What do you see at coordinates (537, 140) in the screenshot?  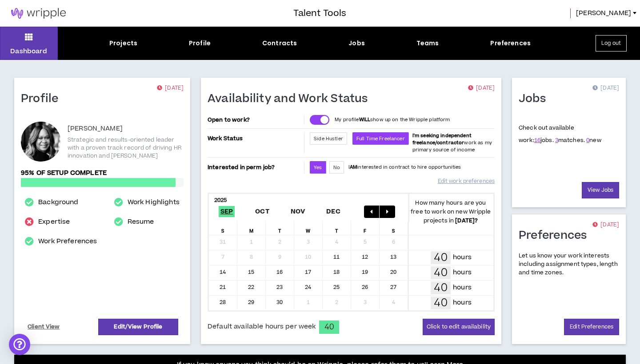 I see `a: 16` at bounding box center [537, 140].